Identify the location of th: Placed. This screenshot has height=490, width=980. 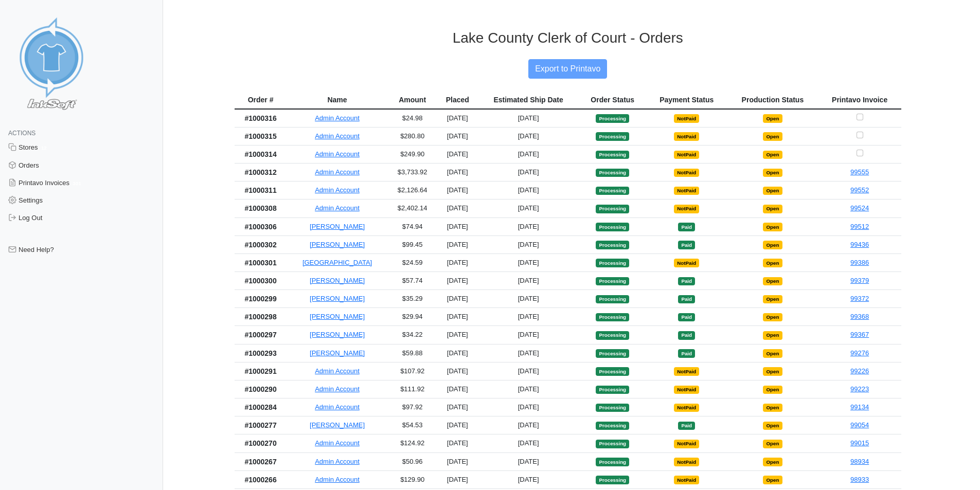
(458, 100).